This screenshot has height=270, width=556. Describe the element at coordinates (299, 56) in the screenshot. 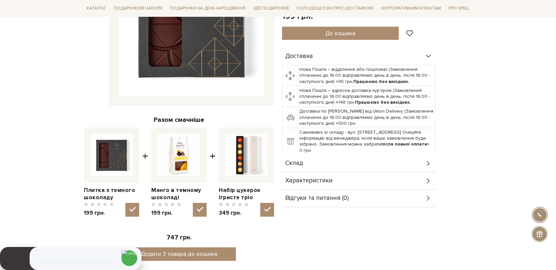

I see `span: Доставка` at that location.